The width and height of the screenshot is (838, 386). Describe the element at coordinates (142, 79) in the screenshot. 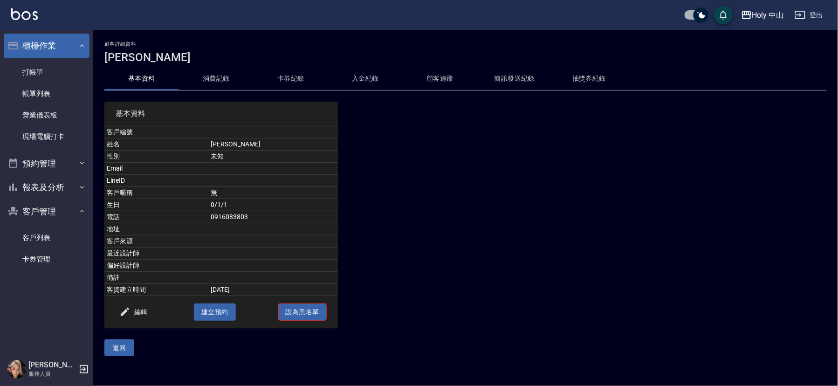

I see `button: 基本資料` at that location.